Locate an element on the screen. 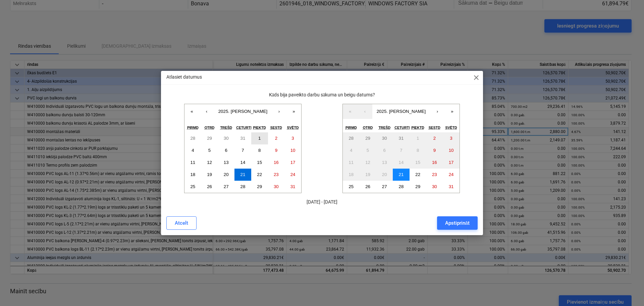 This screenshot has width=644, height=306. abbr: 2025. gada 14. augusts is located at coordinates (401, 162).